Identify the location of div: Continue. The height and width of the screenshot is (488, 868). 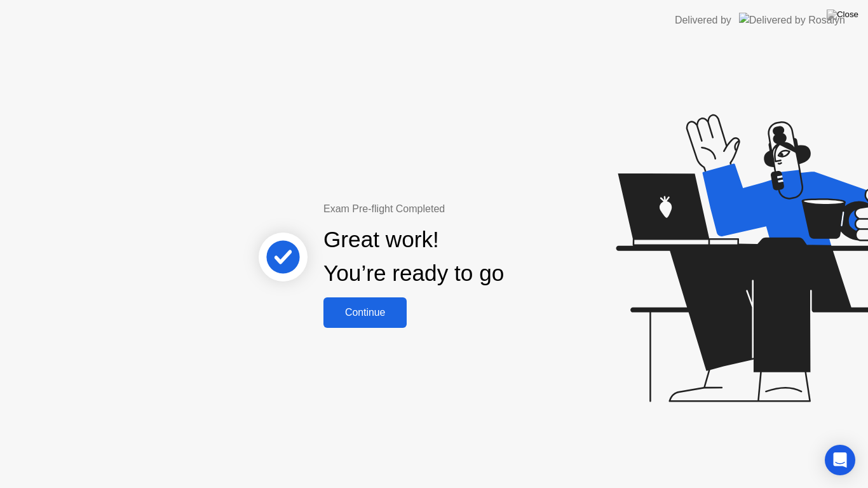
(365, 312).